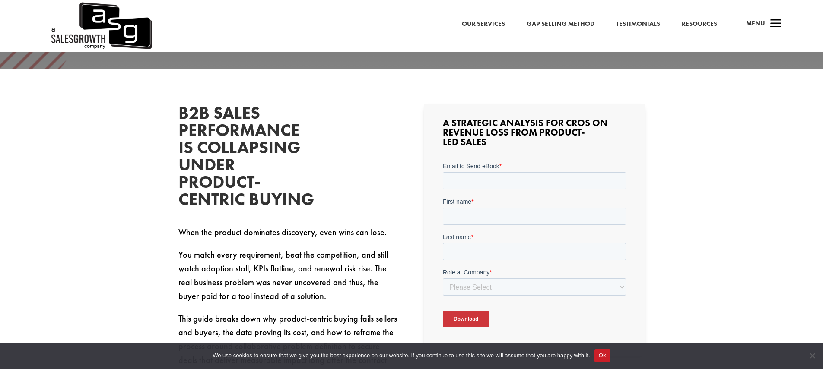 Image resolution: width=823 pixels, height=369 pixels. I want to click on a: Testimonials, so click(638, 24).